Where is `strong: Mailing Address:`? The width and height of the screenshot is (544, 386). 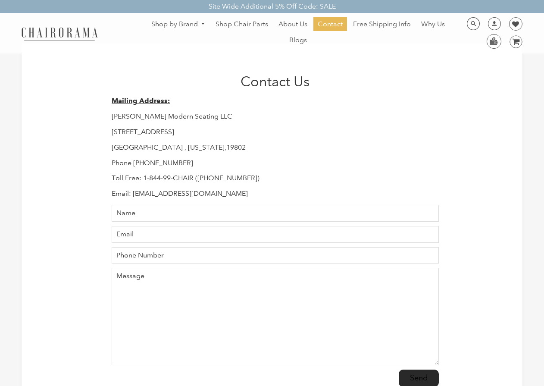
strong: Mailing Address: is located at coordinates (141, 100).